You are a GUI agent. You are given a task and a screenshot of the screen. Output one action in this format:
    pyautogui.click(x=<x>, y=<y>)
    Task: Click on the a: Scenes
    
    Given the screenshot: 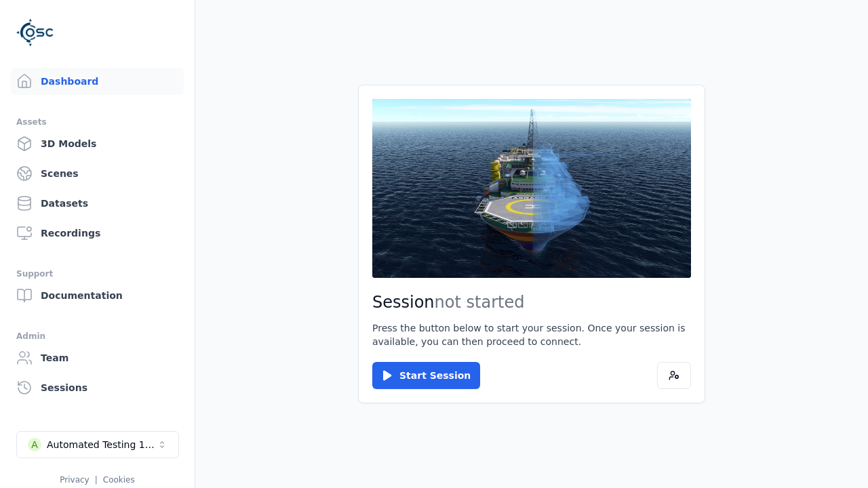 What is the action you would take?
    pyautogui.click(x=97, y=173)
    